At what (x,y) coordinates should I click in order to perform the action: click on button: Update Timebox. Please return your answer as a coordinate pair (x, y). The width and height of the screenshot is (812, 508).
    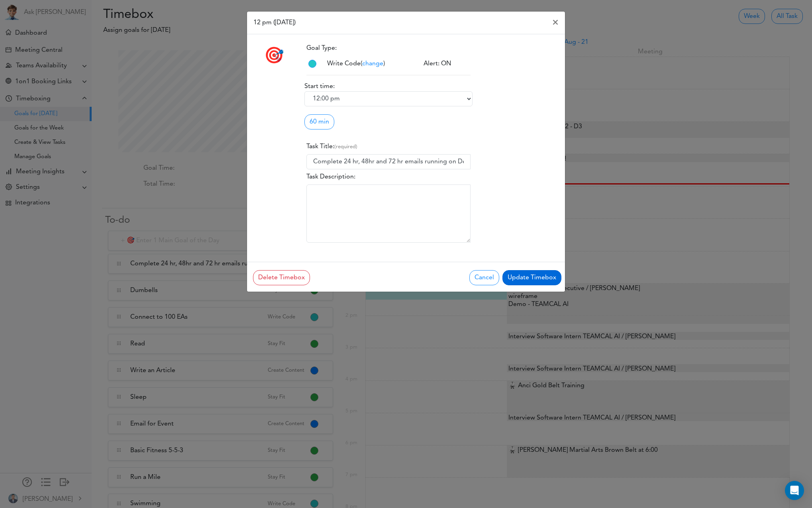
    Looking at the image, I should click on (532, 278).